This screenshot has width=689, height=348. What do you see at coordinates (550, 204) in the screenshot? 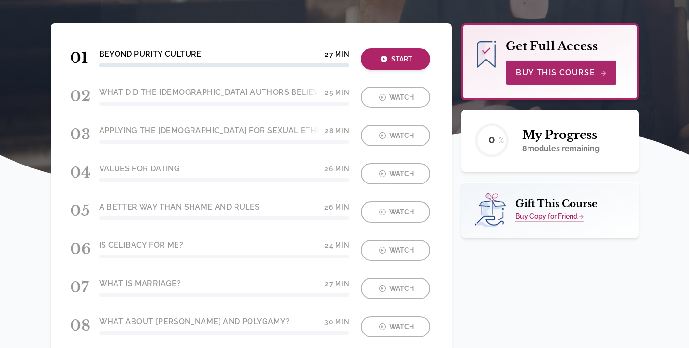
I see `h2: Gift This Course` at bounding box center [550, 204].